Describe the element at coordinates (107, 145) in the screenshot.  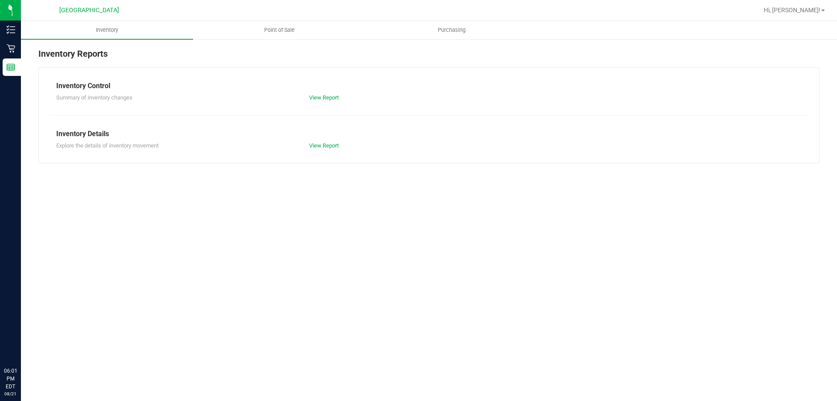
I see `span: Explore the details of inventory movement` at that location.